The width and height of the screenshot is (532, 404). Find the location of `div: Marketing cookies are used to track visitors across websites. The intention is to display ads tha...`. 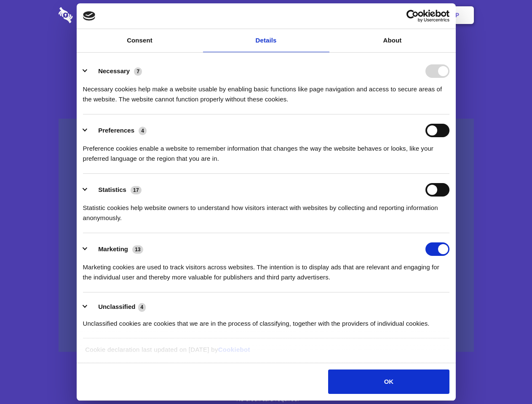

div: Marketing cookies are used to track visitors across websites. The intention is to display ads tha... is located at coordinates (266, 269).